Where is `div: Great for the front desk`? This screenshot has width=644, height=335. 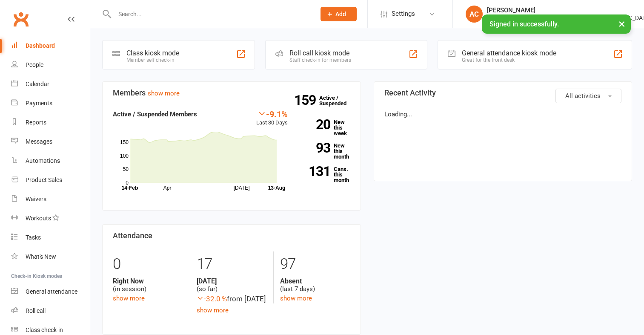 div: Great for the front desk is located at coordinates (509, 60).